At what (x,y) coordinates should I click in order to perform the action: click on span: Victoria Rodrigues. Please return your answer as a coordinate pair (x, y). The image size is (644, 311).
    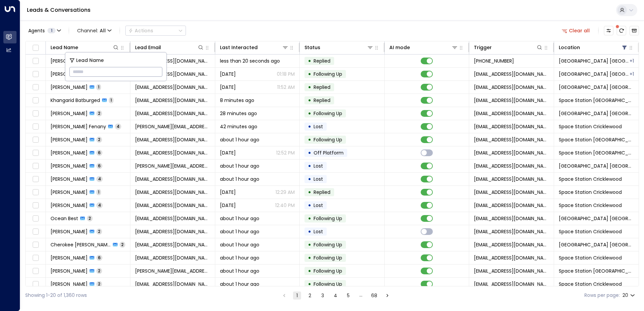
    Looking at the image, I should click on (69, 140).